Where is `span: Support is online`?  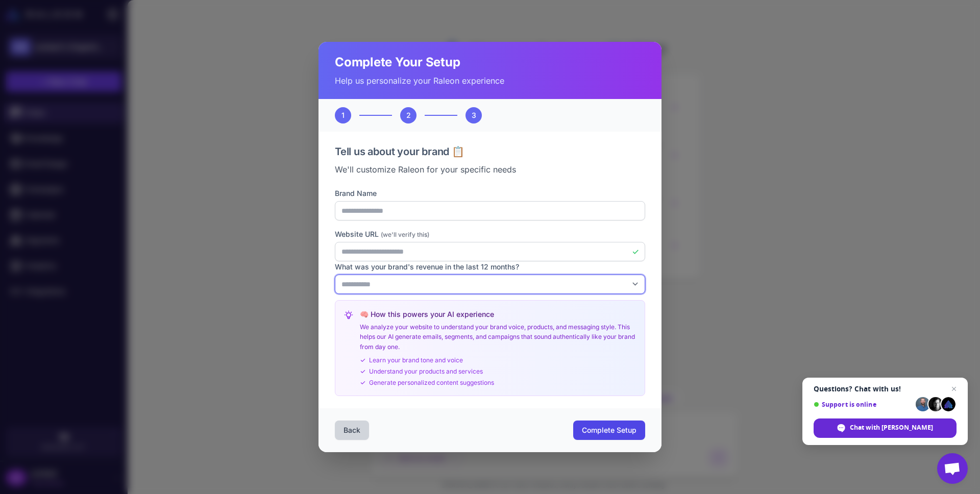
span: Support is online is located at coordinates (862, 404).